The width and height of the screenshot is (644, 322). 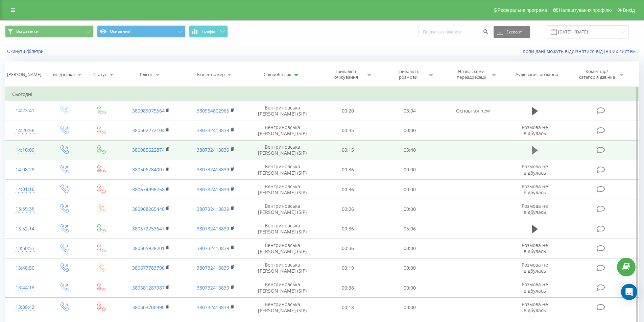 What do you see at coordinates (148, 111) in the screenshot?
I see `a: 380989075564` at bounding box center [148, 111].